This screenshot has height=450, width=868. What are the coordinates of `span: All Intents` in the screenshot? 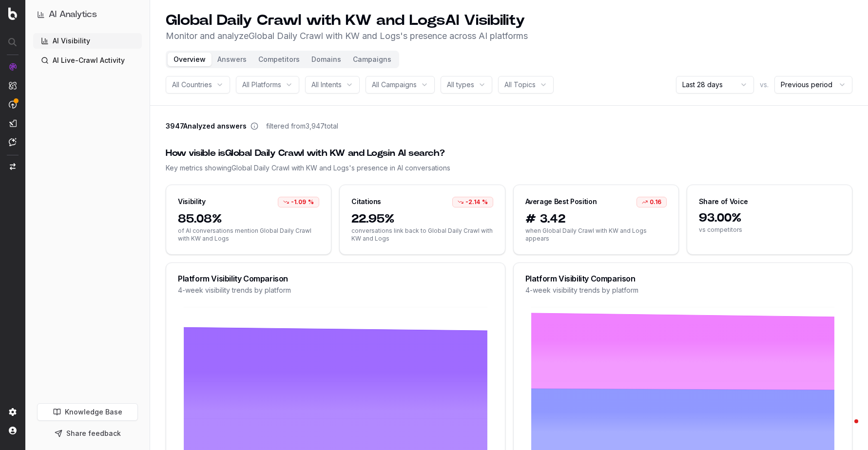 It's located at (327, 85).